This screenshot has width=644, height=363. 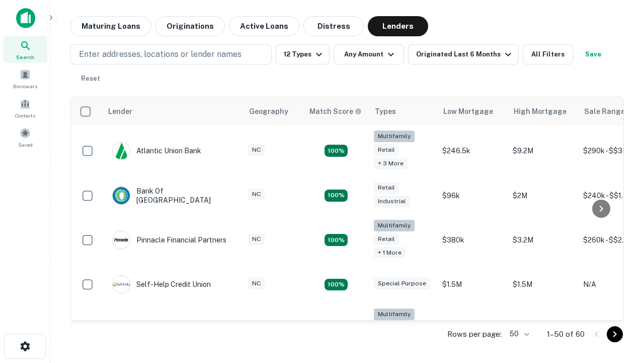 I want to click on button: Originations, so click(x=190, y=26).